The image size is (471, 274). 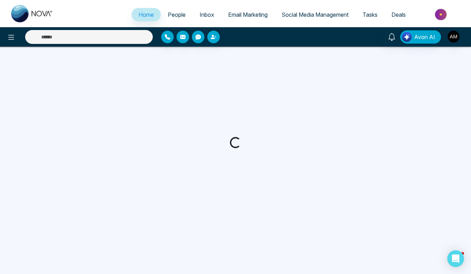 I want to click on a: Home, so click(x=146, y=15).